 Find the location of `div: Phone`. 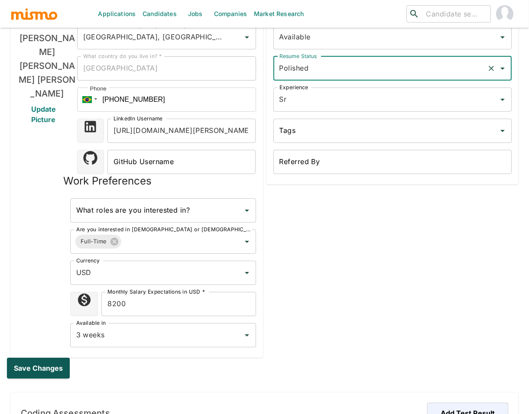

div: Phone is located at coordinates (98, 89).